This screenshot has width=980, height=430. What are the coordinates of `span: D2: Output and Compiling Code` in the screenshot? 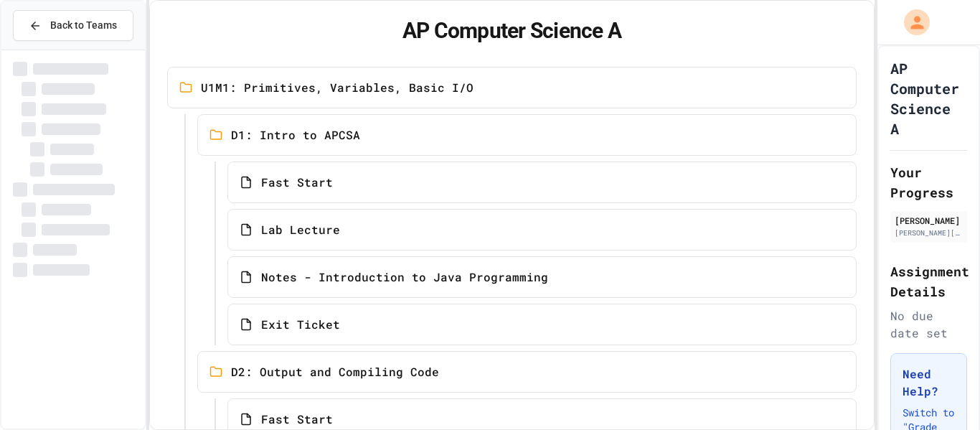 It's located at (335, 372).